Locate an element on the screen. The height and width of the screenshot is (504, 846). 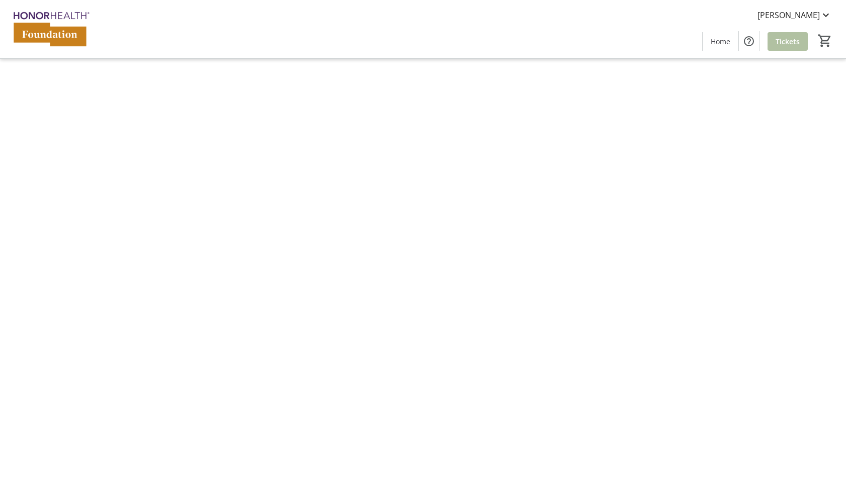
a: Tickets is located at coordinates (788, 41).